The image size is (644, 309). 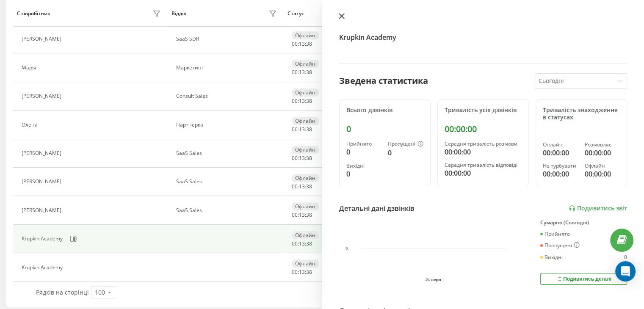 What do you see at coordinates (30, 68) in the screenshot?
I see `div: Марія` at bounding box center [30, 68].